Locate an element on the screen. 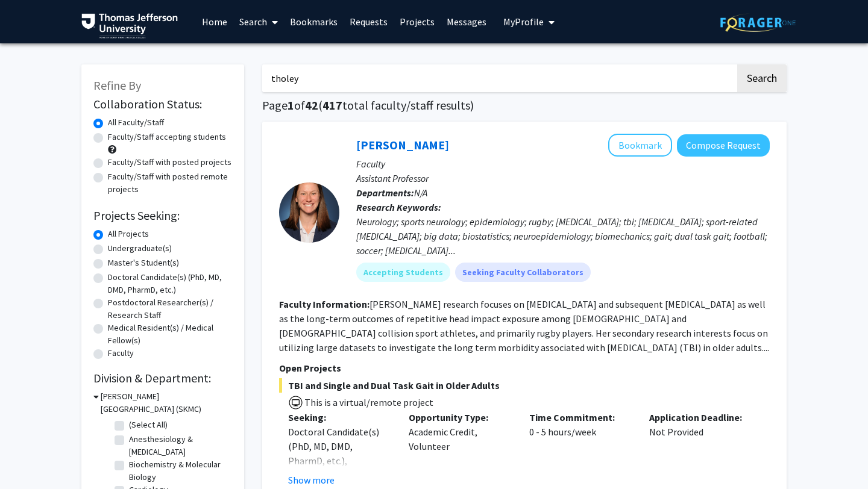 The image size is (868, 489). a: Requests is located at coordinates (368, 22).